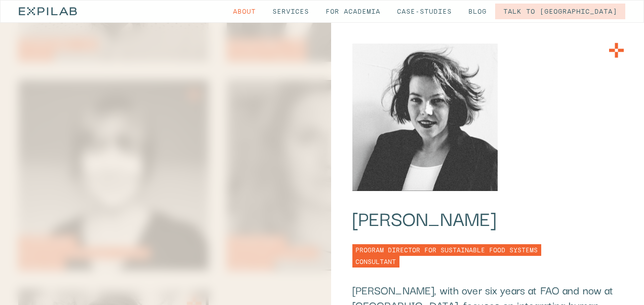 This screenshot has width=644, height=305. I want to click on div: Program Director for Sustainable Food Systems, so click(446, 250).